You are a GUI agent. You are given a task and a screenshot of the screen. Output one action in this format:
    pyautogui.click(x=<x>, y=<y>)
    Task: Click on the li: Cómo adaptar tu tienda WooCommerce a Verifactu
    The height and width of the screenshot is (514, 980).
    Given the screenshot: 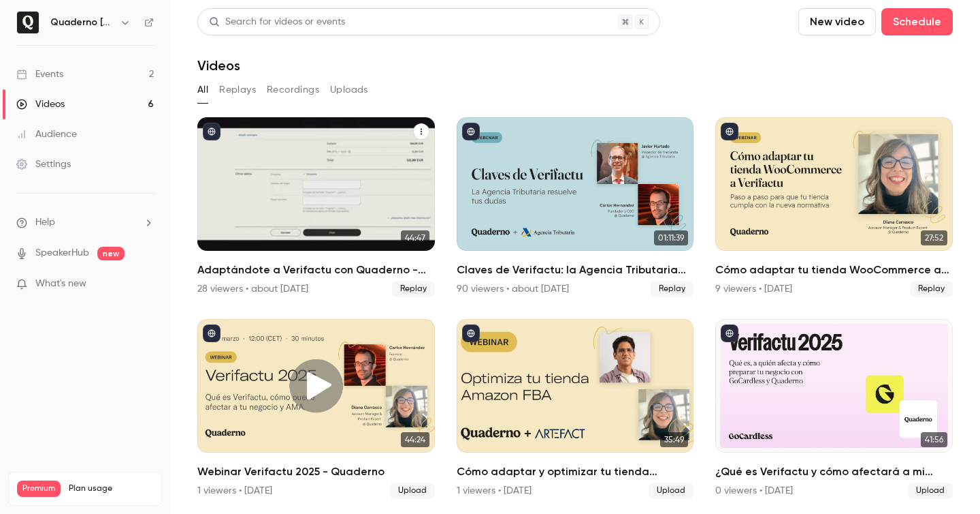 What is the action you would take?
    pyautogui.click(x=834, y=207)
    